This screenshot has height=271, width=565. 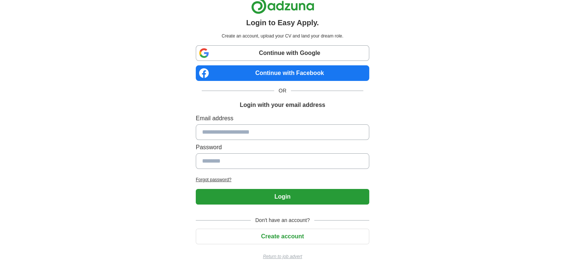 I want to click on span: Don't have an account?, so click(x=282, y=220).